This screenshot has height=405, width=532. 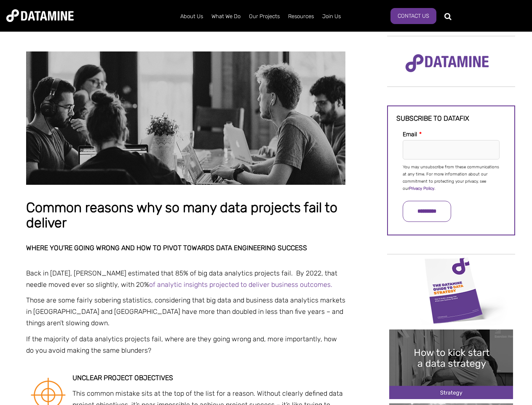 What do you see at coordinates (447, 64) in the screenshot?
I see `img: Datamine Logo No Strapline - Purple` at bounding box center [447, 64].